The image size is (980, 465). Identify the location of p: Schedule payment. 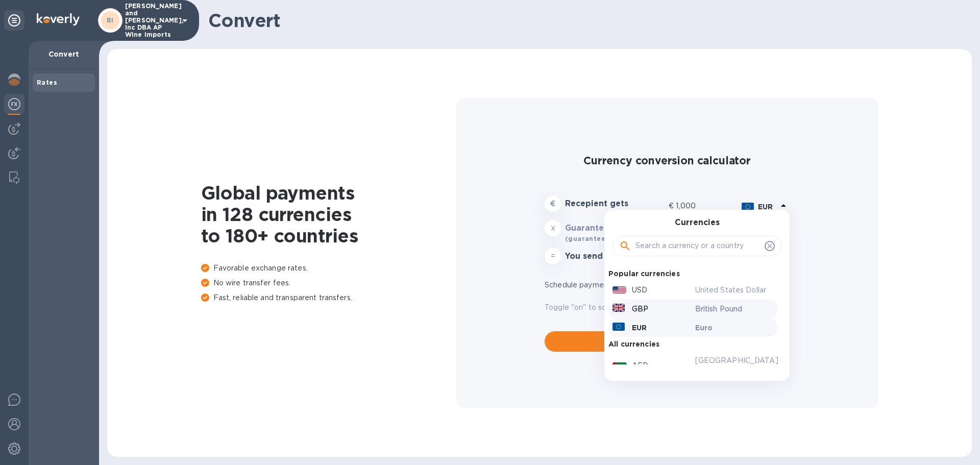
(646, 285).